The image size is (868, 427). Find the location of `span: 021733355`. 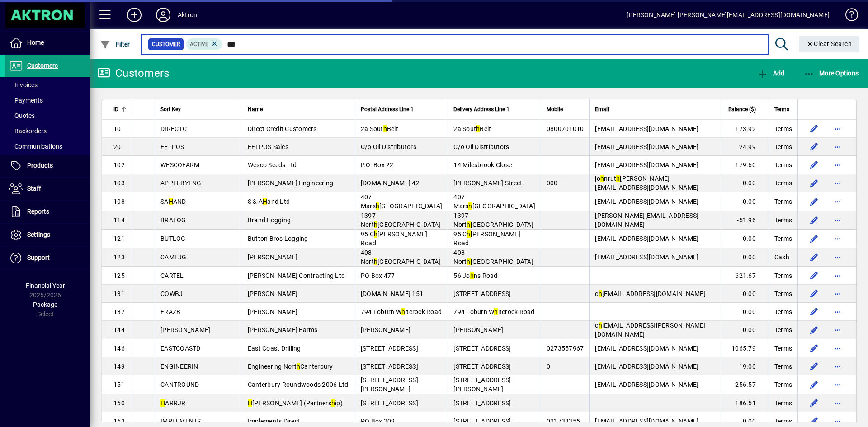

span: 021733355 is located at coordinates (563, 421).